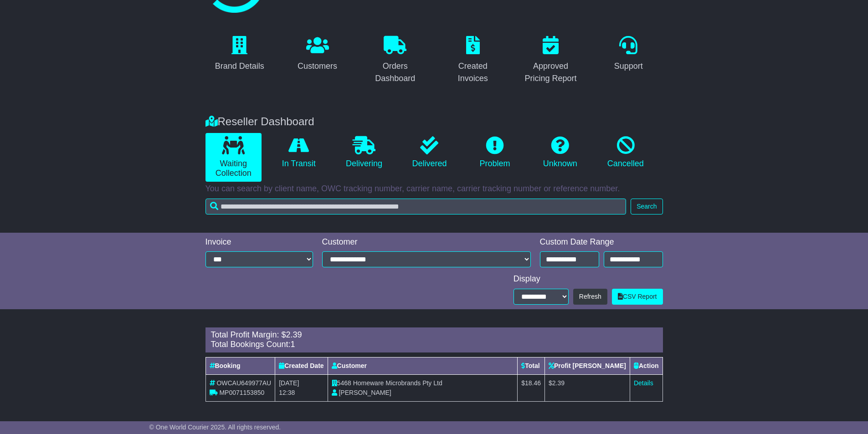 The height and width of the screenshot is (434, 868). I want to click on a: CSV Report, so click(638, 296).